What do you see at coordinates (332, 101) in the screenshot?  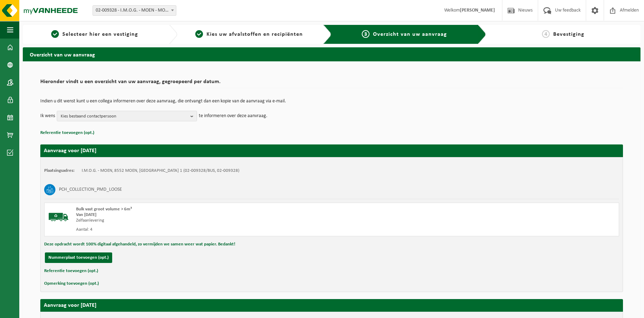 I see `p: Indien u dit wenst kunt u een collega informeren over deze aanvraag, die ontvangt dan een kopie v...` at bounding box center [332, 101].